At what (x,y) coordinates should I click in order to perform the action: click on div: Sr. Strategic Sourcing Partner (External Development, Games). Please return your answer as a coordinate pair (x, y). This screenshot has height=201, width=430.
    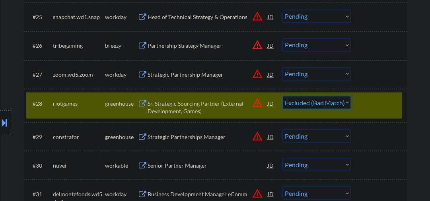
    Looking at the image, I should click on (208, 107).